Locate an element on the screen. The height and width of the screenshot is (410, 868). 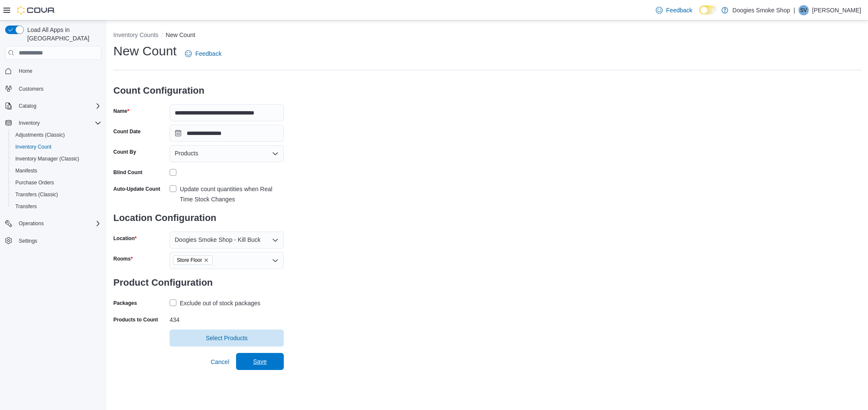
img: Cova is located at coordinates (36, 10).